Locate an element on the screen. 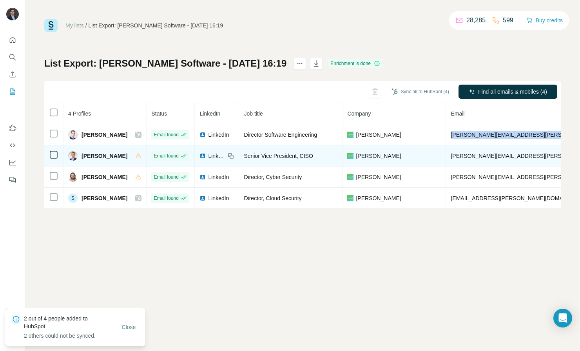 The height and width of the screenshot is (351, 580). p: 2 out of 4 people added to HubSpot is located at coordinates (68, 323).